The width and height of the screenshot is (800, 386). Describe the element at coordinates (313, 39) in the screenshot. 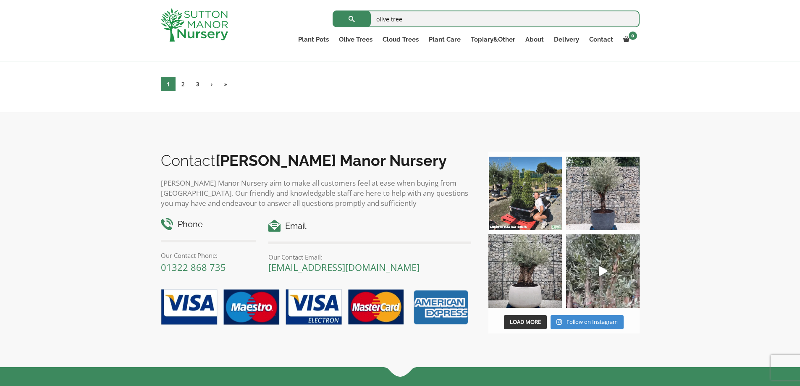

I see `a: Plant Pots` at that location.